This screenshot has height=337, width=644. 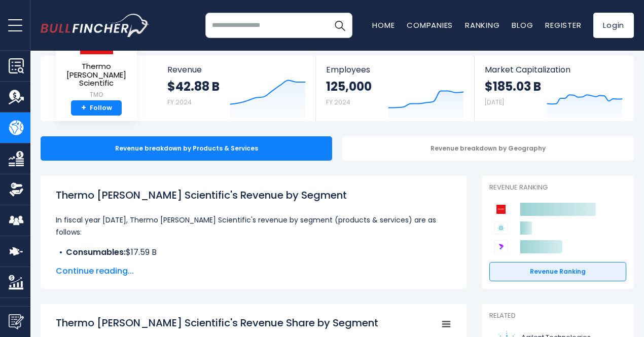 I want to click on img: Thermo Fisher Scientific competitors logo, so click(x=501, y=209).